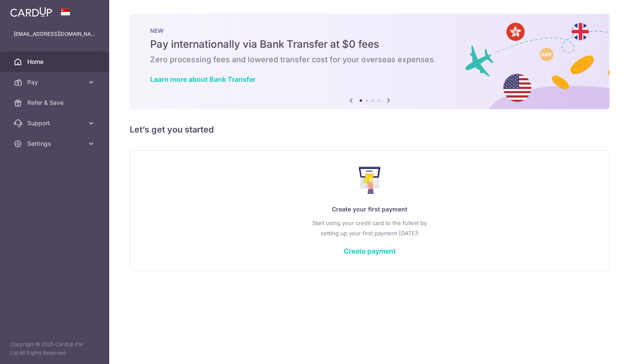 The height and width of the screenshot is (364, 630). Describe the element at coordinates (370, 209) in the screenshot. I see `p: Create your first payment` at that location.